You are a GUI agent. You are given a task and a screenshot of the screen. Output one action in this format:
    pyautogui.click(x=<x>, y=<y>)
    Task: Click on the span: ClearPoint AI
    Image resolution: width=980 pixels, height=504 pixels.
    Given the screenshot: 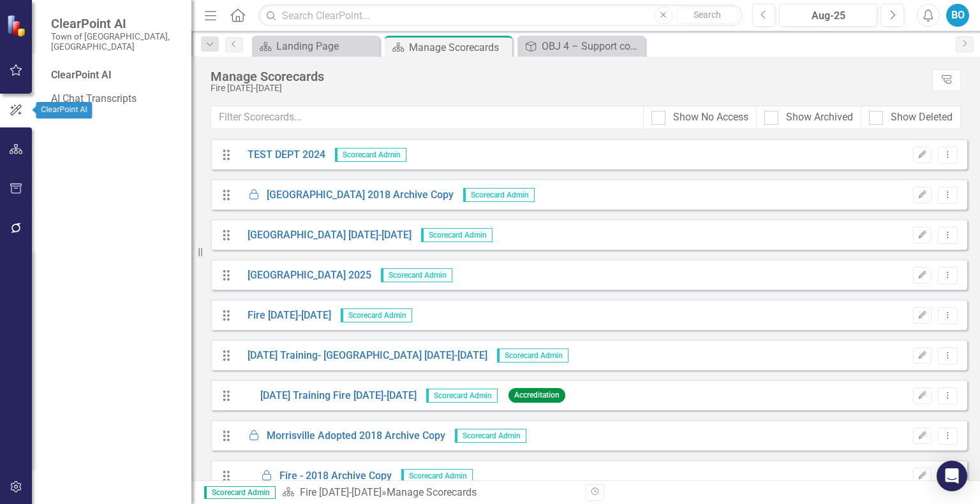 What is the action you would take?
    pyautogui.click(x=115, y=24)
    